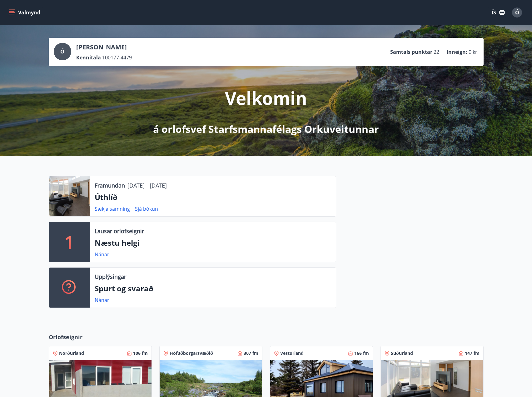 Image resolution: width=532 pixels, height=397 pixels. What do you see at coordinates (147, 209) in the screenshot?
I see `a: Sjá bókun` at bounding box center [147, 209].